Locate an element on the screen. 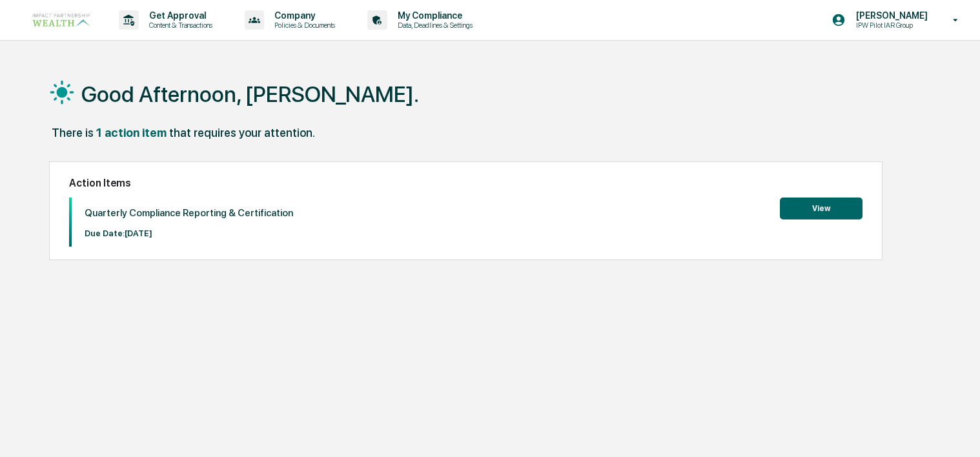 The height and width of the screenshot is (457, 980). p: Company is located at coordinates (303, 16).